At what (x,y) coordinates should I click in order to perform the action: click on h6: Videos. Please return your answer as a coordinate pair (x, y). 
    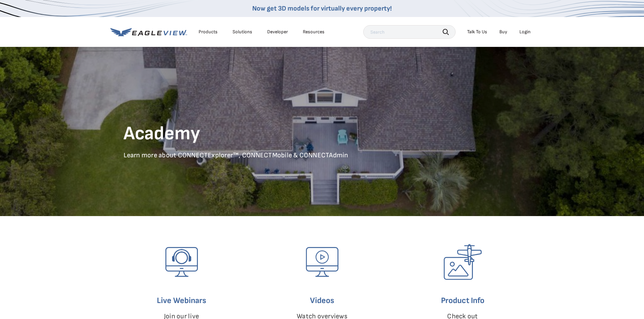
    Looking at the image, I should click on (322, 301).